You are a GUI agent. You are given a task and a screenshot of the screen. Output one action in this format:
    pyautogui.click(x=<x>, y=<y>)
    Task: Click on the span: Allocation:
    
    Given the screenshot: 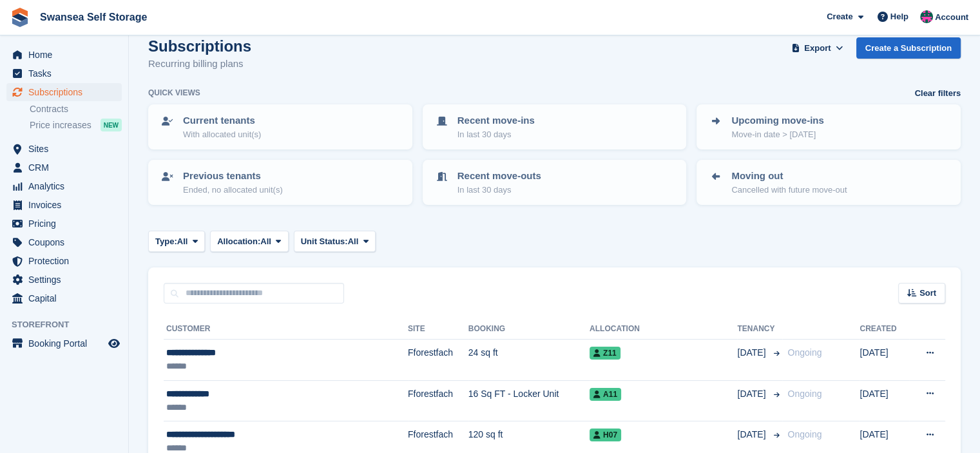 What is the action you would take?
    pyautogui.click(x=239, y=242)
    